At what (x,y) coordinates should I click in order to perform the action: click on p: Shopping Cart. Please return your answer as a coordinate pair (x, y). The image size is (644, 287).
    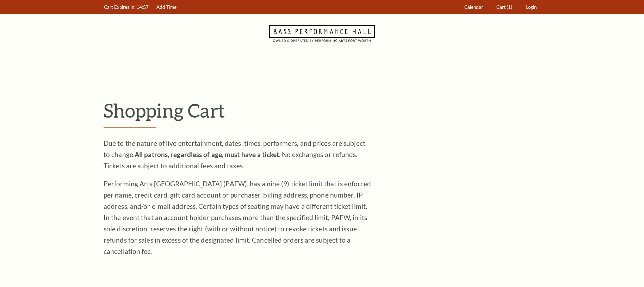
    Looking at the image, I should click on (322, 110).